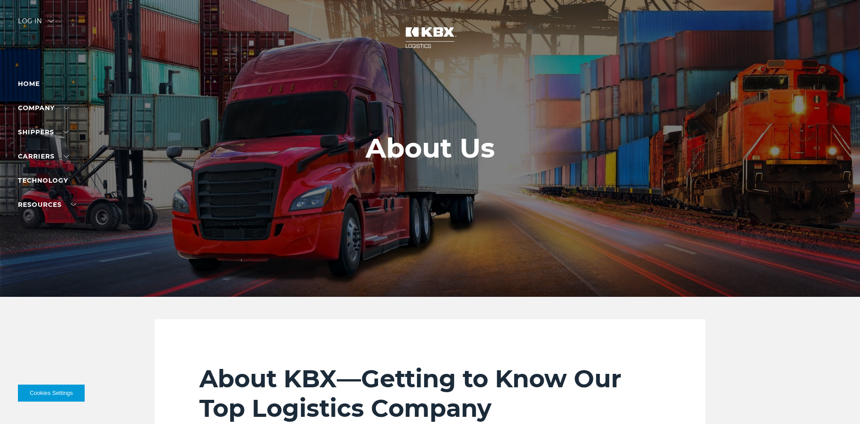 The width and height of the screenshot is (860, 424). I want to click on h2: About KBX—Getting to Know Our Top Logistics Company, so click(430, 394).